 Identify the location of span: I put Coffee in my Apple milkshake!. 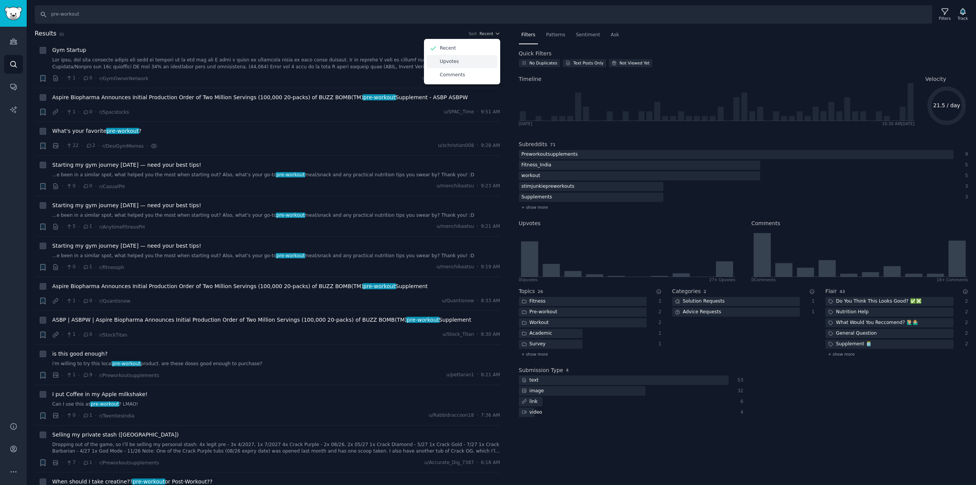
(100, 394).